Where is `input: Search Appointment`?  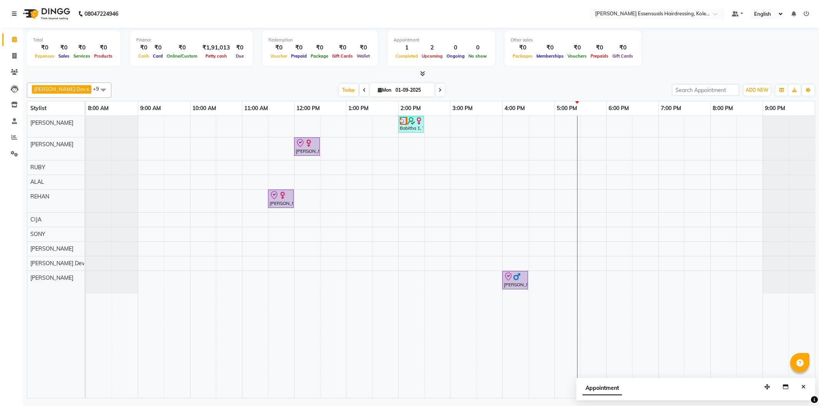
input: Search Appointment is located at coordinates (705, 90).